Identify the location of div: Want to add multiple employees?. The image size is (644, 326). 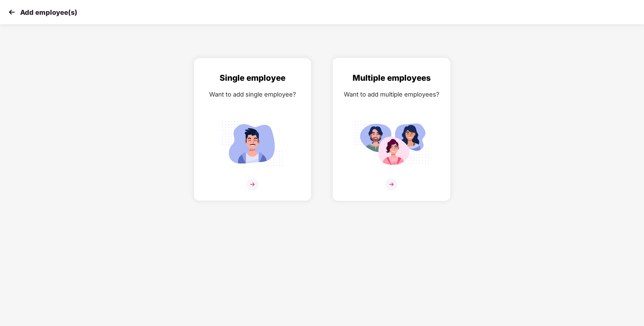
(391, 94).